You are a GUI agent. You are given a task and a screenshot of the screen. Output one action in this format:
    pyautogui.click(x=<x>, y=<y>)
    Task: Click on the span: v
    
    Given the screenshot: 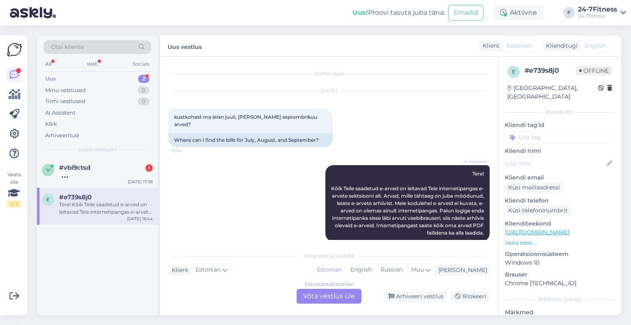 What is the action you would take?
    pyautogui.click(x=48, y=170)
    